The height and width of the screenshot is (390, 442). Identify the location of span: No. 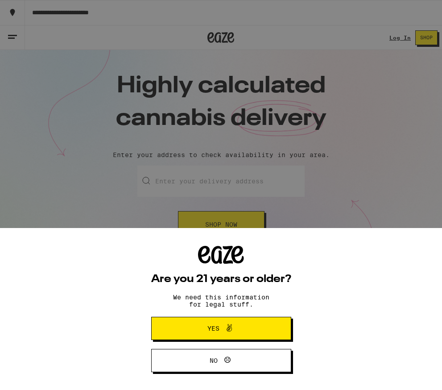
(214, 360).